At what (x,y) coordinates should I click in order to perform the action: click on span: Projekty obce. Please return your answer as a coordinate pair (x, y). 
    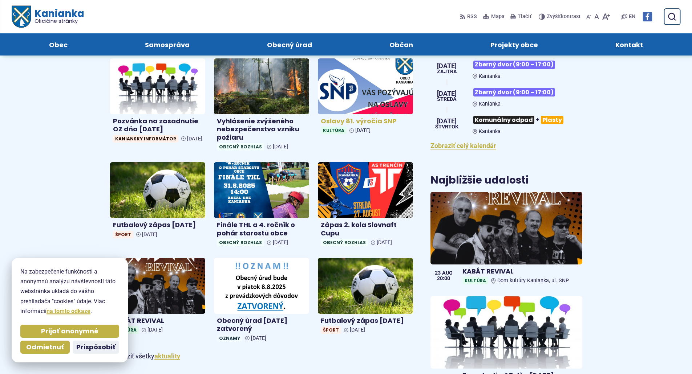
    Looking at the image, I should click on (514, 44).